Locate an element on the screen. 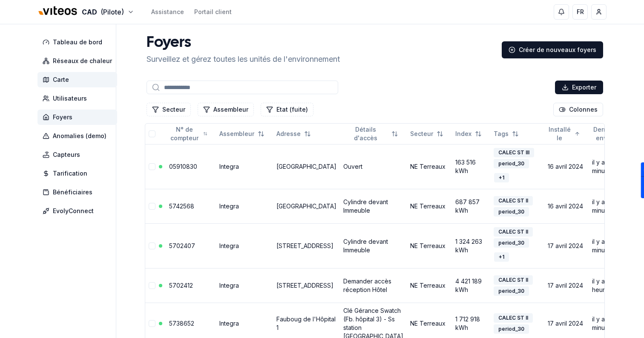 The height and width of the screenshot is (338, 644). a: Bénéficiaires is located at coordinates (79, 192).